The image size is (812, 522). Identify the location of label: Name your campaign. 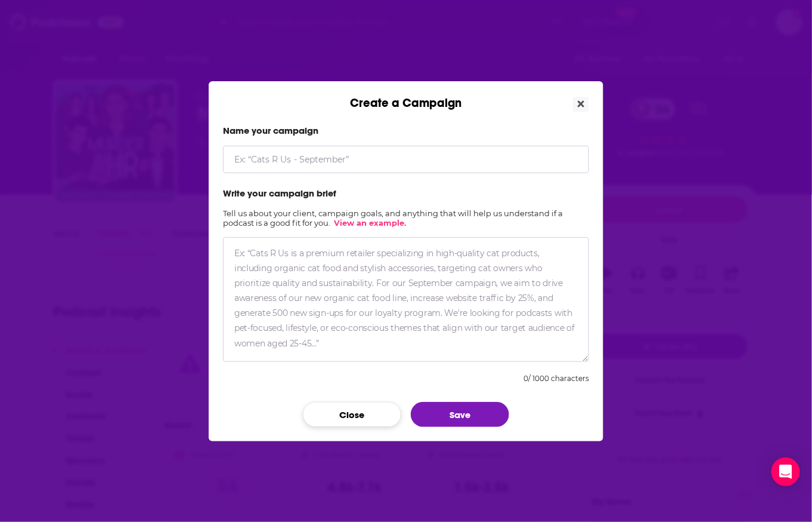
(406, 130).